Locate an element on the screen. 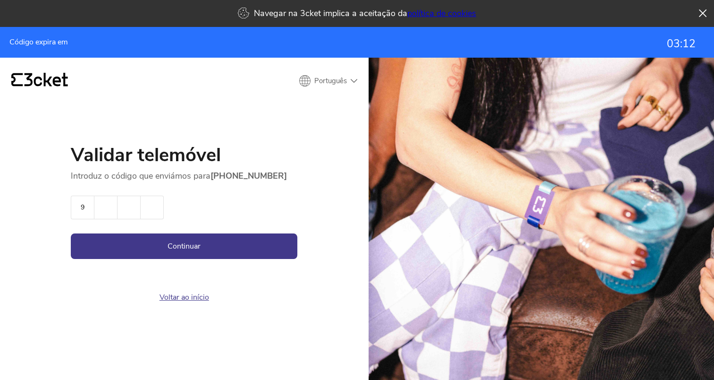  a: Voltar ao início is located at coordinates (184, 297).